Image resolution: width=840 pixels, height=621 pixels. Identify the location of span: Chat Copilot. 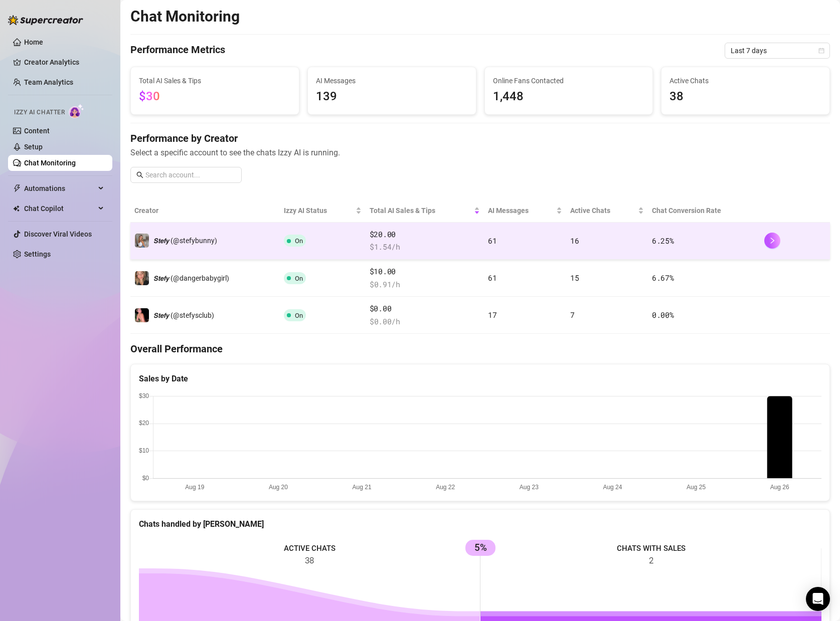
(60, 208).